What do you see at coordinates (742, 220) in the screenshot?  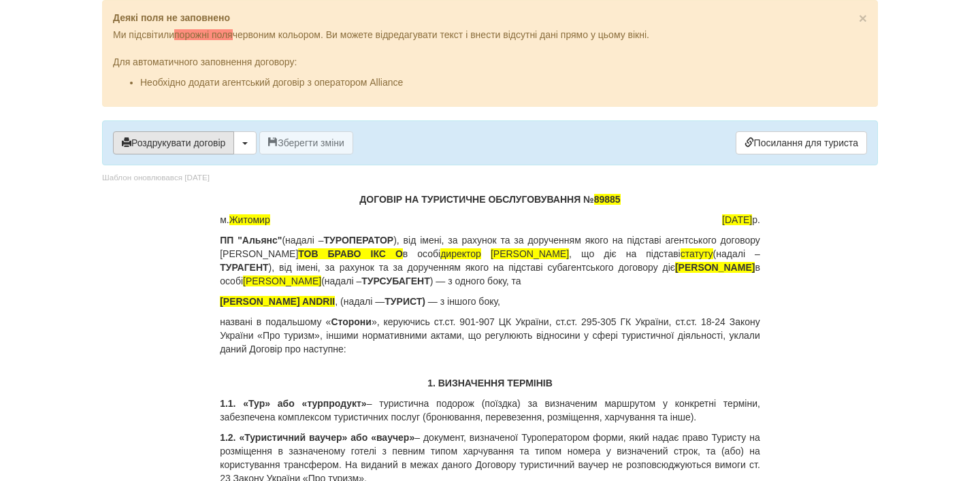 I see `span: р.` at bounding box center [742, 220].